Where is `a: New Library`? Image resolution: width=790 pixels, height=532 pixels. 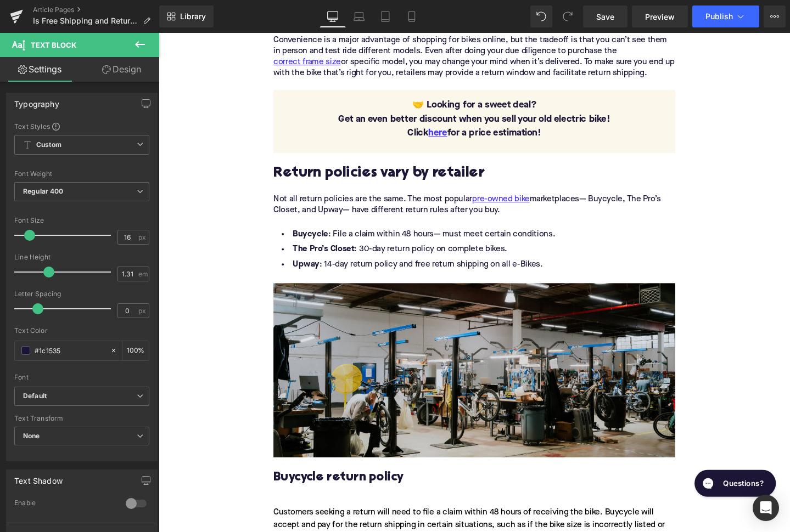 a: New Library is located at coordinates (186, 16).